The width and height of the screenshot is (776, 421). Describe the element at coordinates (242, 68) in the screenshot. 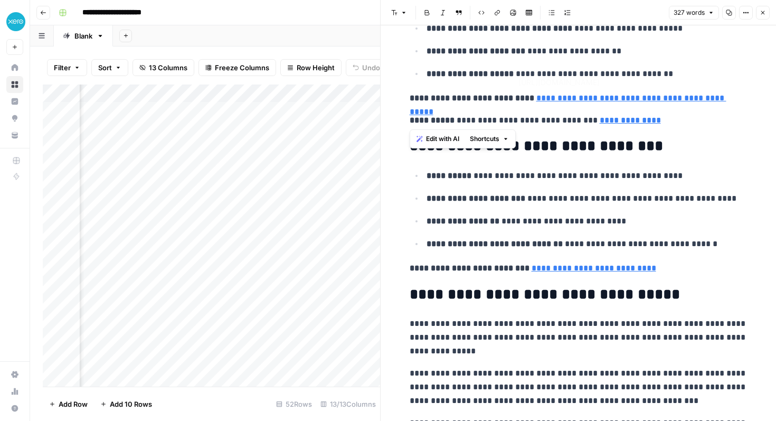

I see `span: Freeze Columns` at that location.